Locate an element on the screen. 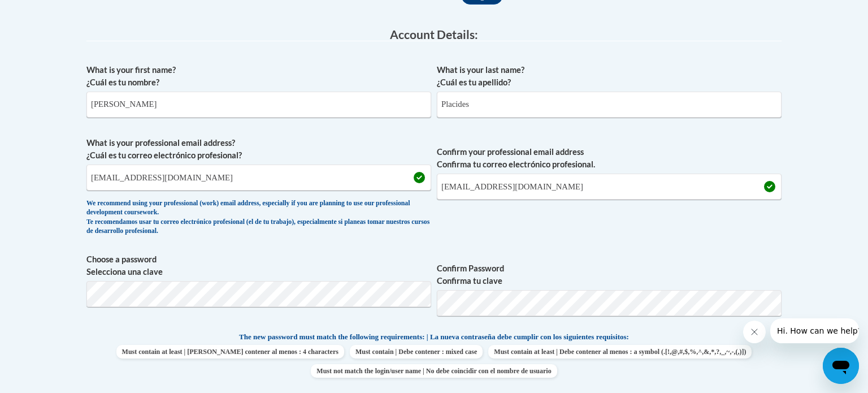  label: What is your first name? ¿Cuál es tu nombre? is located at coordinates (259, 76).